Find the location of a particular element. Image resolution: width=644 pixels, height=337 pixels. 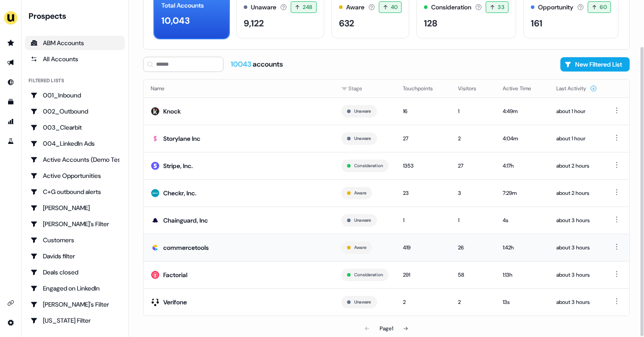

a: Go to integrations is located at coordinates (11, 304).